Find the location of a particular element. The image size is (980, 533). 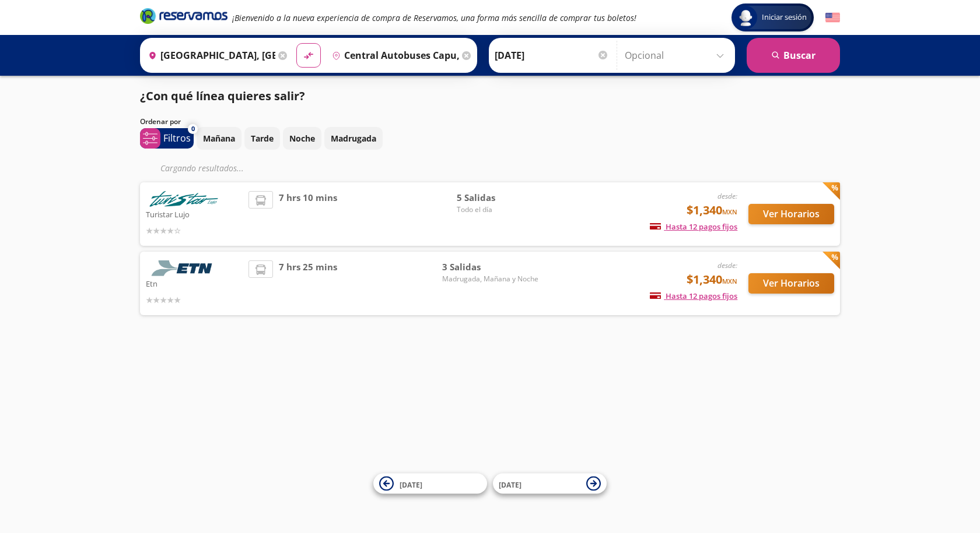

p: Noche is located at coordinates (302, 138).